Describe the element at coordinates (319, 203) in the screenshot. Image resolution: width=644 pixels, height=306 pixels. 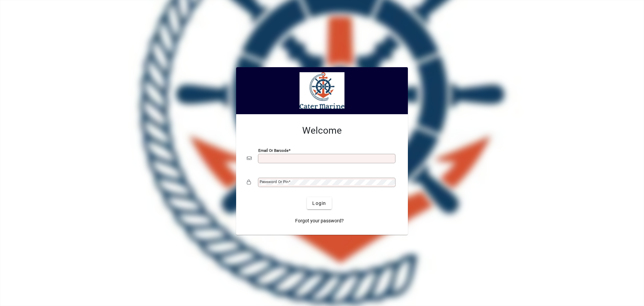
I see `button: Login` at that location.